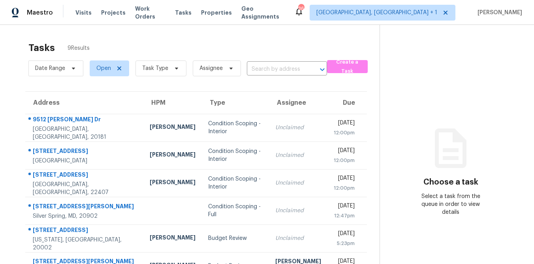  I want to click on span: Work Orders, so click(150, 13).